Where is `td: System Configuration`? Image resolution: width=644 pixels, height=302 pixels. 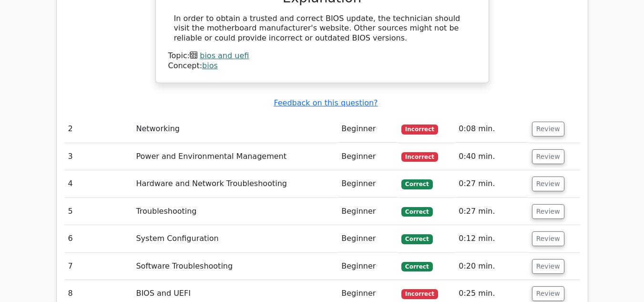
td: System Configuration is located at coordinates (234, 238).